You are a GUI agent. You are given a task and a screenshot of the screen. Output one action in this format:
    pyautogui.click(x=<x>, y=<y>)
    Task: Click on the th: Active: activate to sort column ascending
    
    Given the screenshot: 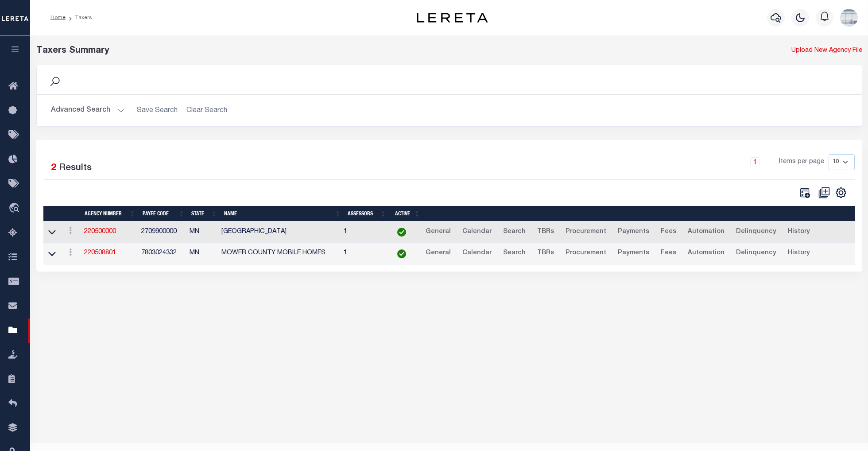 What is the action you would take?
    pyautogui.click(x=406, y=214)
    